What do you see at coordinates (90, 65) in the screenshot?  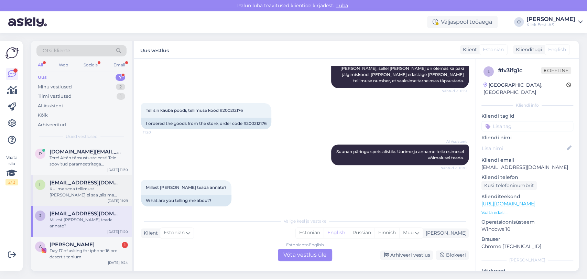 I see `div: Socials` at bounding box center [90, 65].